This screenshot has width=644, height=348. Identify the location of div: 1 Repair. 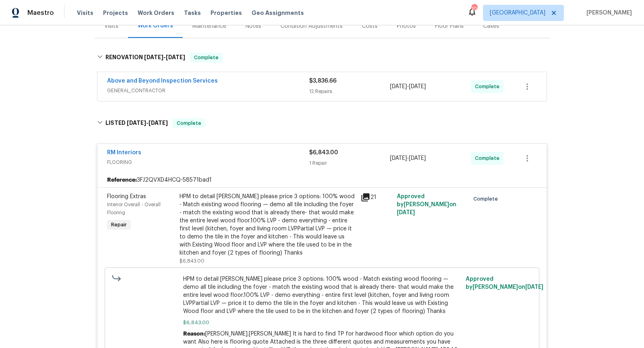
(349, 163).